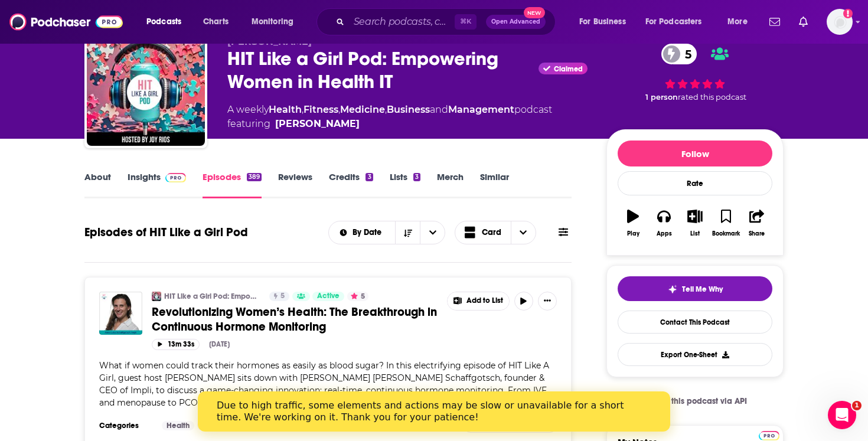 The image size is (868, 441). What do you see at coordinates (329, 297) in the screenshot?
I see `span: Active` at bounding box center [329, 297].